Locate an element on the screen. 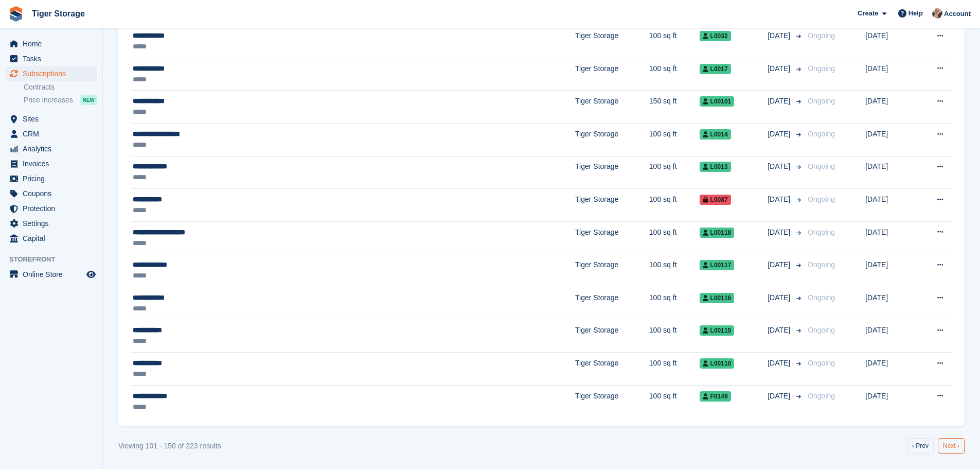 This screenshot has width=980, height=469. span: CRM is located at coordinates (54, 134).